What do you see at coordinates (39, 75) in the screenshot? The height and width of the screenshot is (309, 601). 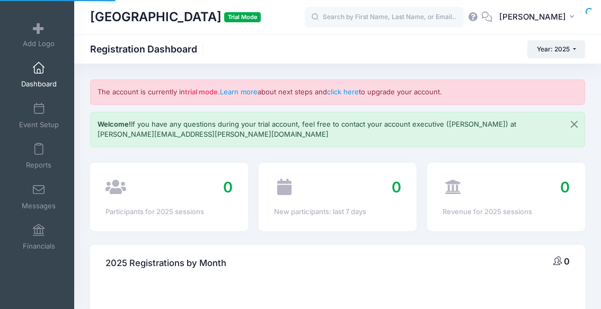 I see `a: Dashboard` at bounding box center [39, 75].